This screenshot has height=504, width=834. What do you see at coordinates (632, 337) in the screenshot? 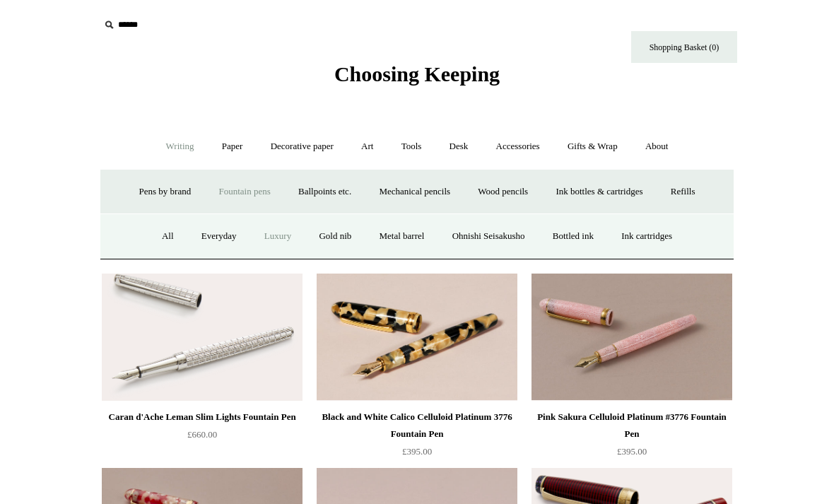
I see `img: Pink Sakura Celluloid Platinum #3776 Fountain Pen` at bounding box center [632, 337].